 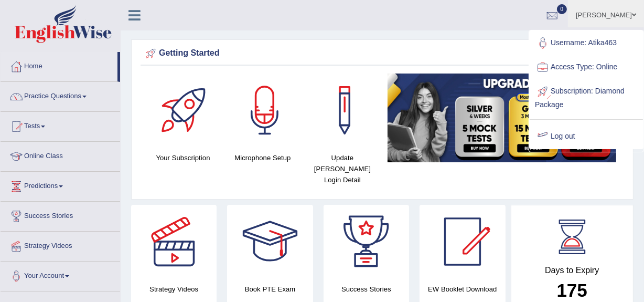 I want to click on a: Subscription: Diamond Package, so click(x=586, y=97).